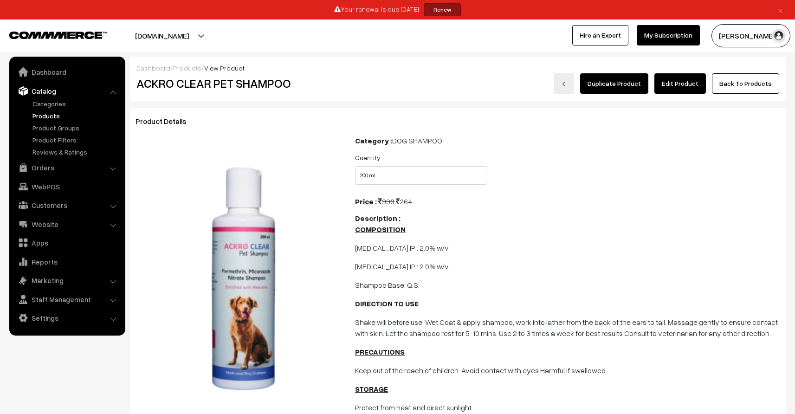 Image resolution: width=795 pixels, height=414 pixels. I want to click on a: Apps, so click(67, 243).